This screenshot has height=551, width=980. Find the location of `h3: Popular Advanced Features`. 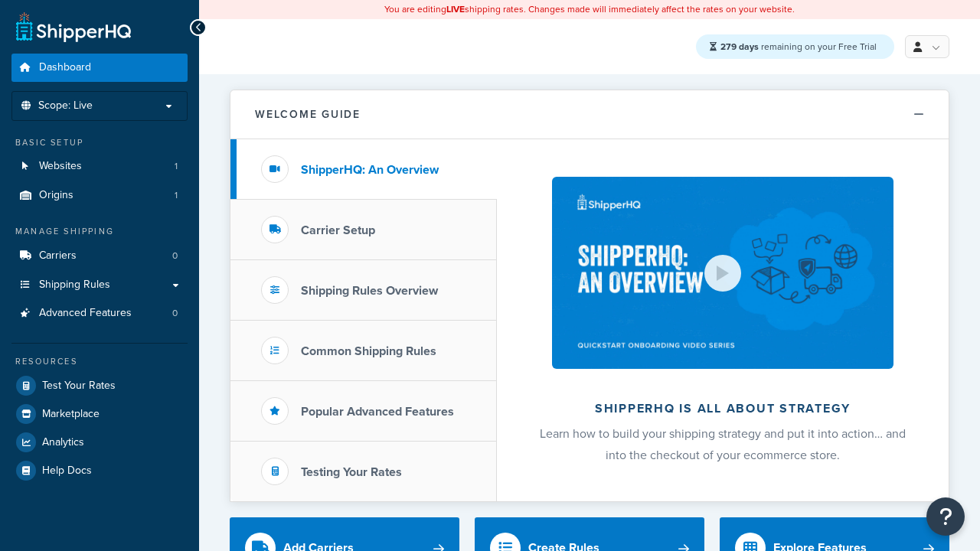

h3: Popular Advanced Features is located at coordinates (377, 412).